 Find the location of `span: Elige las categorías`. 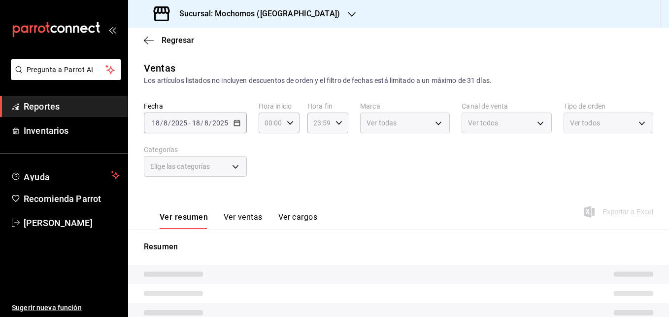

span: Elige las categorías is located at coordinates (180, 166).